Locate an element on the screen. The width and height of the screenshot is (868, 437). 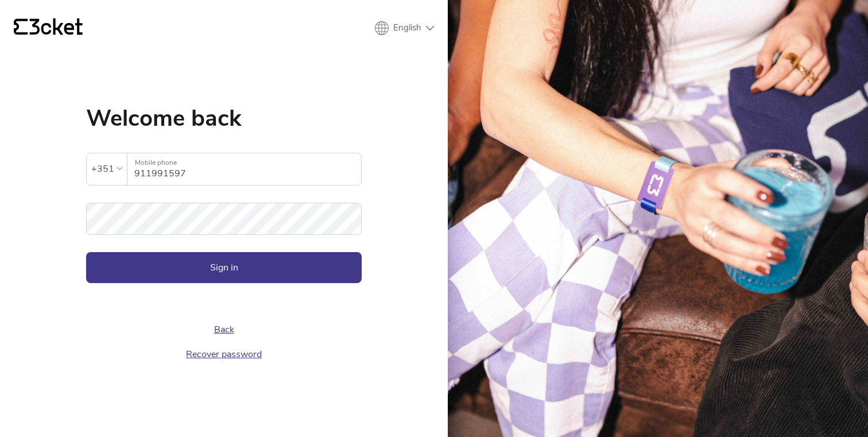
label: Password is located at coordinates (224, 212).